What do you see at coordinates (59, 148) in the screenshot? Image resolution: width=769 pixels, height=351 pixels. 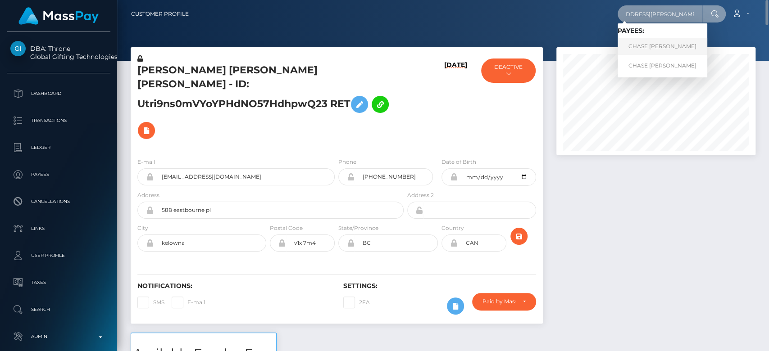 I see `p: Ledger` at bounding box center [59, 148].